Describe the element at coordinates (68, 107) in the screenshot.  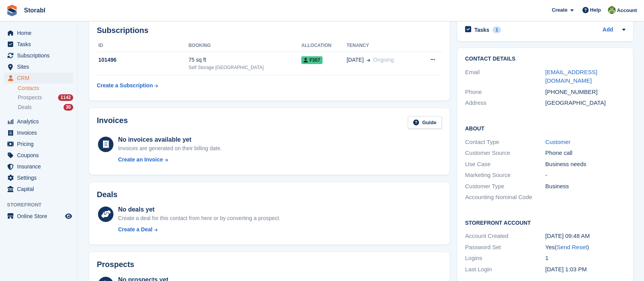
I see `div: 30` at that location.